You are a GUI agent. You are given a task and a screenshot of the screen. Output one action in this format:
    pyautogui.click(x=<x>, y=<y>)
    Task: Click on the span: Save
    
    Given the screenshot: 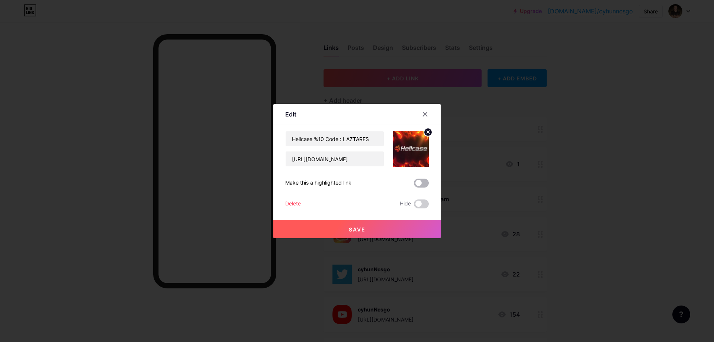 What is the action you would take?
    pyautogui.click(x=357, y=229)
    